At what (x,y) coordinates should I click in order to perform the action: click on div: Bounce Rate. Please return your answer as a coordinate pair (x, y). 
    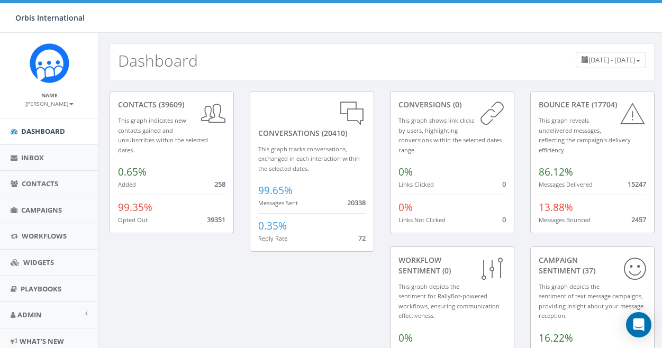
    Looking at the image, I should click on (592, 105).